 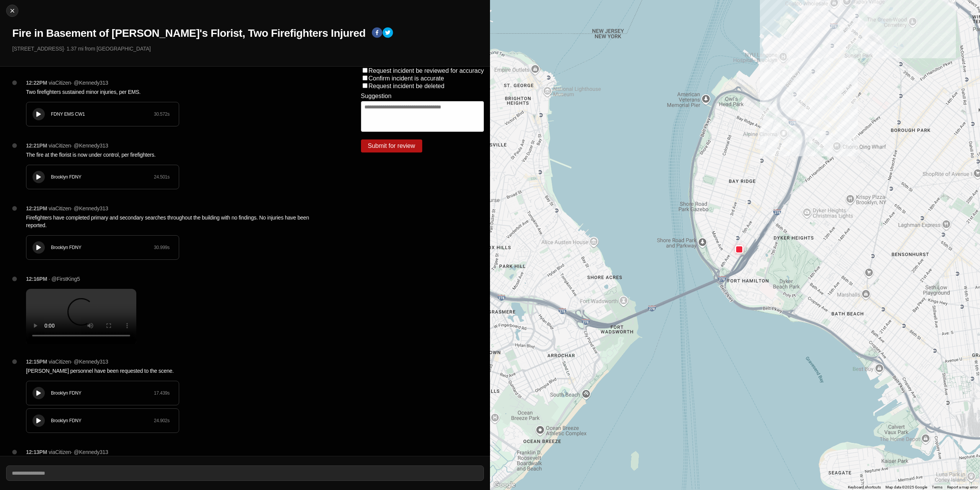 I want to click on span: Map data ©2025 Google, so click(x=907, y=487).